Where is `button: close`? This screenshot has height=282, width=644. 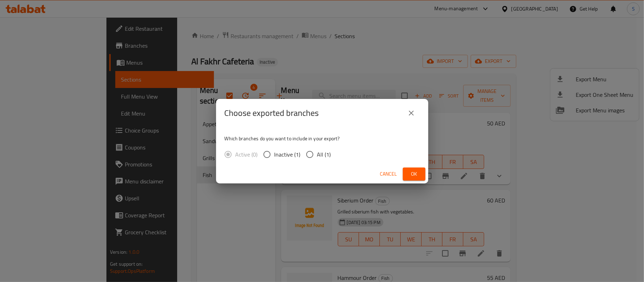
button: close is located at coordinates (411, 113).